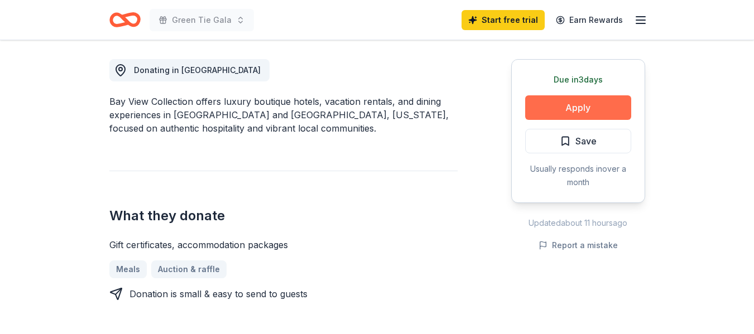 The height and width of the screenshot is (334, 754). What do you see at coordinates (189, 270) in the screenshot?
I see `a: Auction & raffle` at bounding box center [189, 270].